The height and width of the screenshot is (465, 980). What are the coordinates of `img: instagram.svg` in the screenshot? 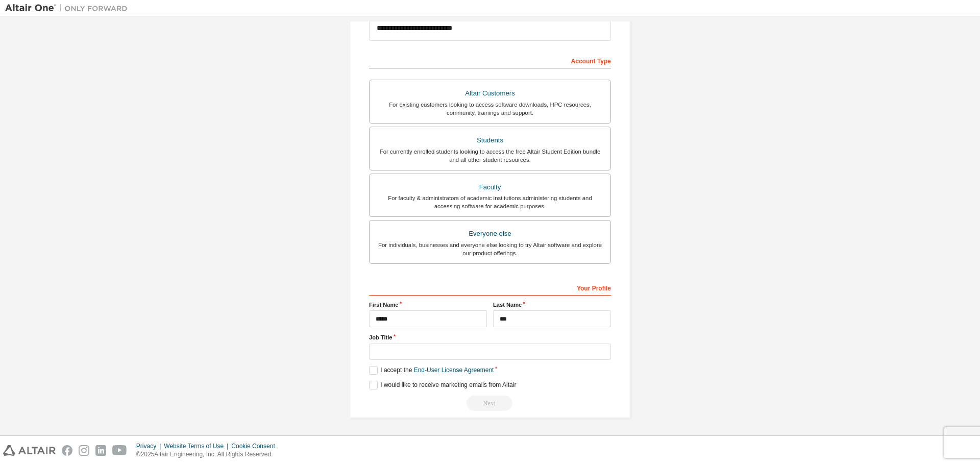 It's located at (84, 450).